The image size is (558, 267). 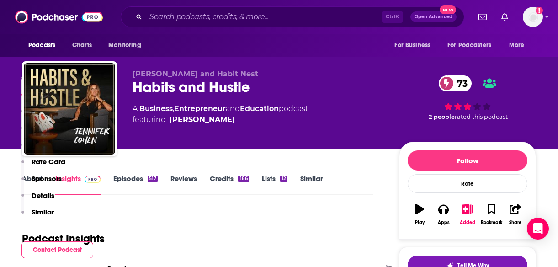 I want to click on div: Apps, so click(x=444, y=222).